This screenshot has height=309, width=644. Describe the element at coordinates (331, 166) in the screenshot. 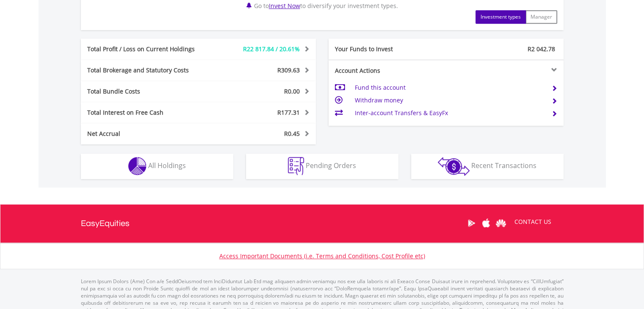

I see `span: Pending Orders` at that location.